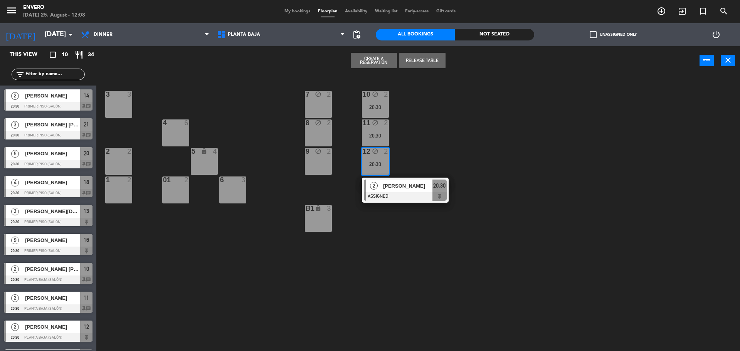  What do you see at coordinates (707, 60) in the screenshot?
I see `i: power_input` at bounding box center [707, 60].